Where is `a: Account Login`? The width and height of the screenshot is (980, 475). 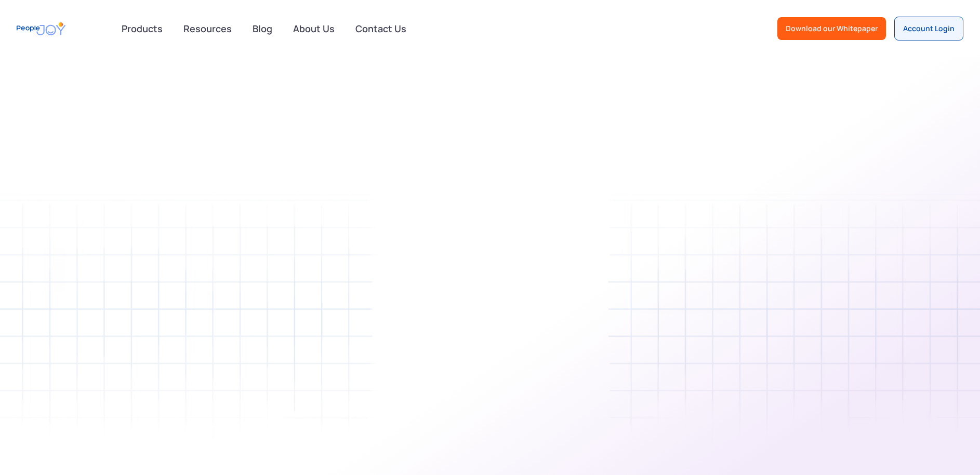
a: Account Login is located at coordinates (929, 28).